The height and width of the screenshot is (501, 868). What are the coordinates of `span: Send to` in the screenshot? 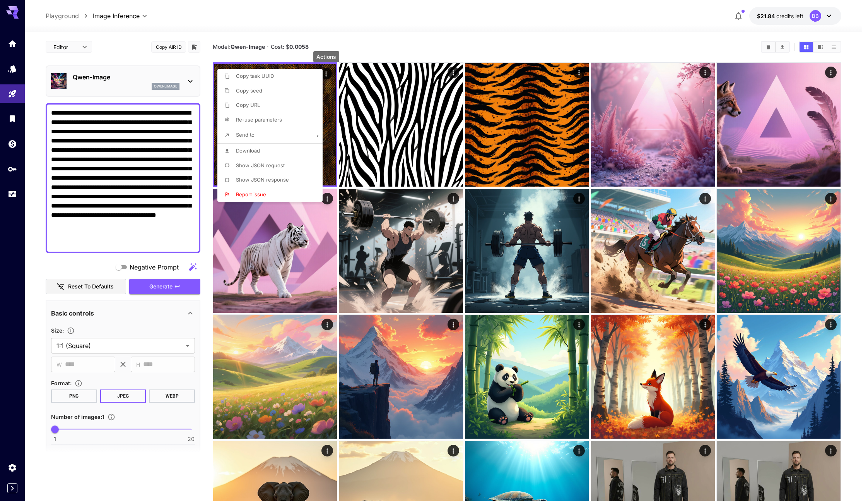 It's located at (245, 135).